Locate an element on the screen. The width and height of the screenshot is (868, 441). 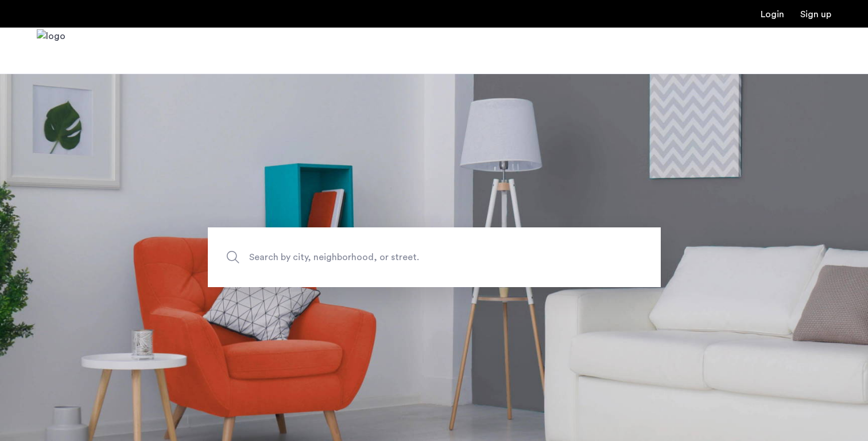
span: Search by city, neighborhood, or street. is located at coordinates (407, 257).